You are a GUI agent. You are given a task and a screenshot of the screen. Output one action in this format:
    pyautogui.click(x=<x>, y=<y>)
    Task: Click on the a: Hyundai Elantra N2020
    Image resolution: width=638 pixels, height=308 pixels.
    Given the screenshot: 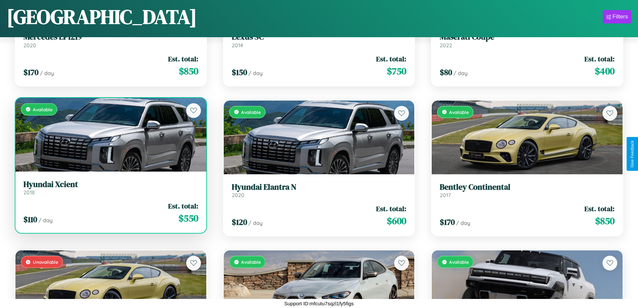 What is the action you would take?
    pyautogui.click(x=319, y=190)
    